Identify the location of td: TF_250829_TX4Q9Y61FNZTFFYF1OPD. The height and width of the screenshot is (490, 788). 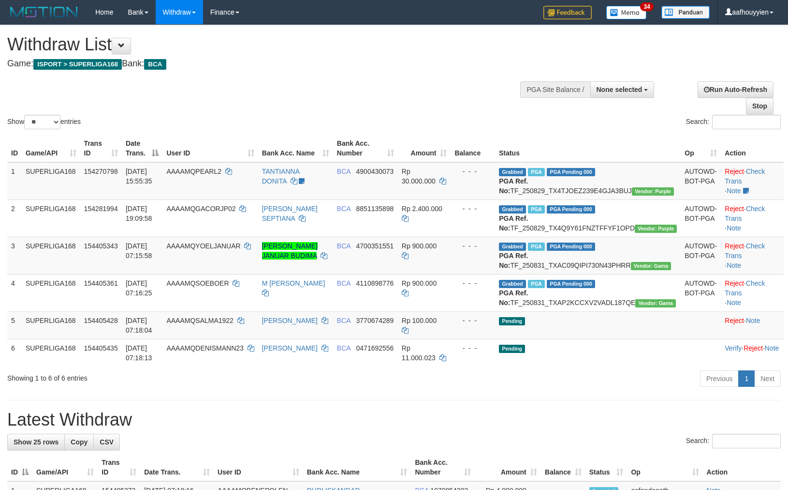
(588, 218).